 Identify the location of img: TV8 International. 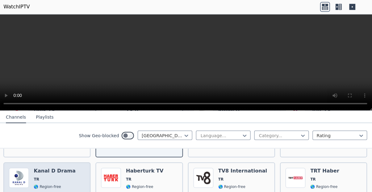
(204, 177).